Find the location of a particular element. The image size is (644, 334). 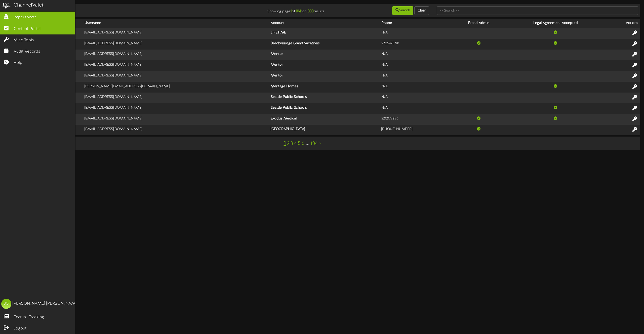

span: Misc Tools is located at coordinates (24, 40).